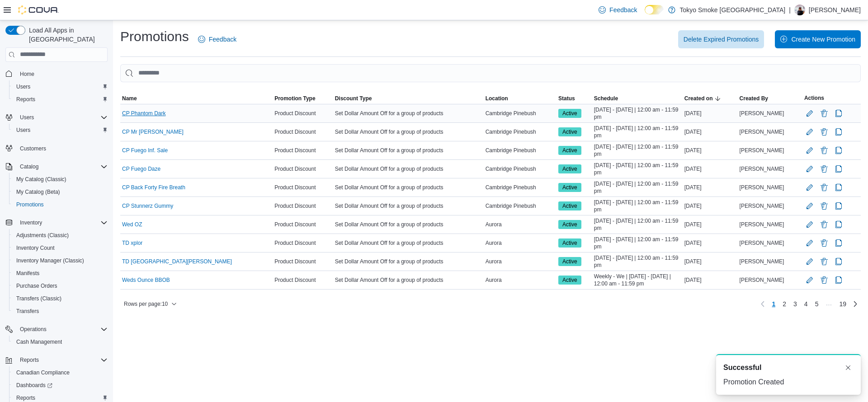 This screenshot has height=402, width=868. What do you see at coordinates (60, 192) in the screenshot?
I see `span: My Catalog (Beta)` at bounding box center [60, 192].